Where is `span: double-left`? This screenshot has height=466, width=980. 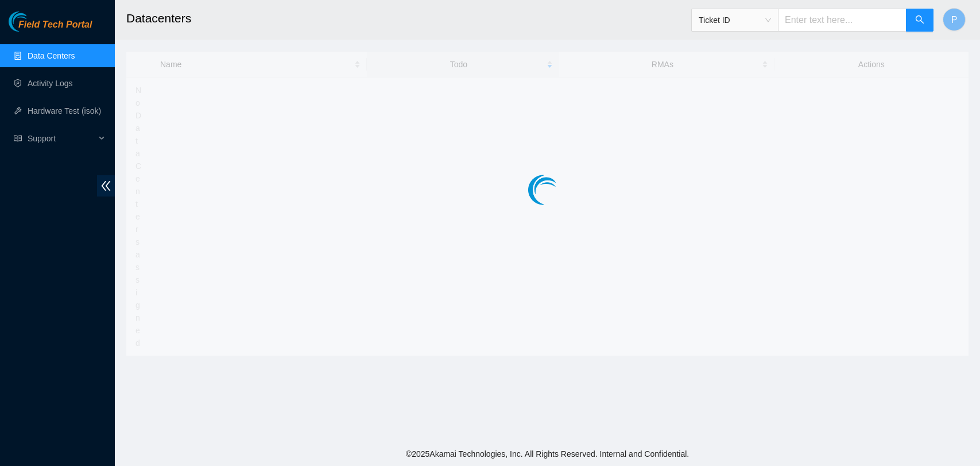
span: double-left is located at coordinates (105, 186).